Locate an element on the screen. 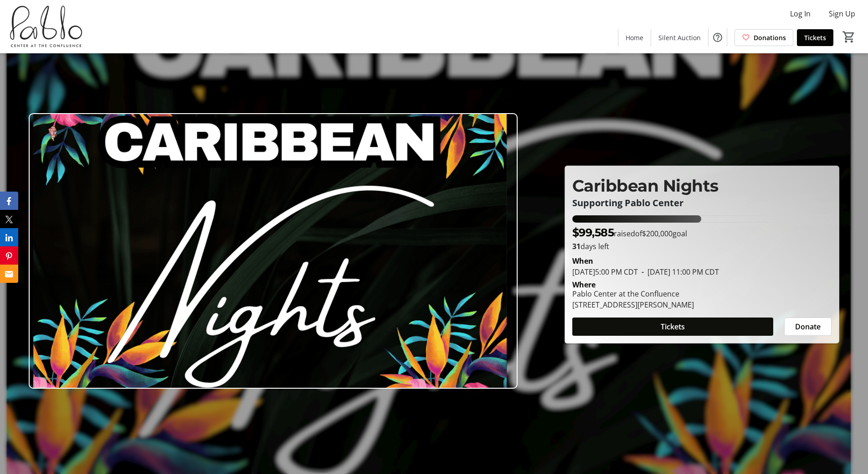 This screenshot has width=868, height=474. a: Tickets is located at coordinates (815, 38).